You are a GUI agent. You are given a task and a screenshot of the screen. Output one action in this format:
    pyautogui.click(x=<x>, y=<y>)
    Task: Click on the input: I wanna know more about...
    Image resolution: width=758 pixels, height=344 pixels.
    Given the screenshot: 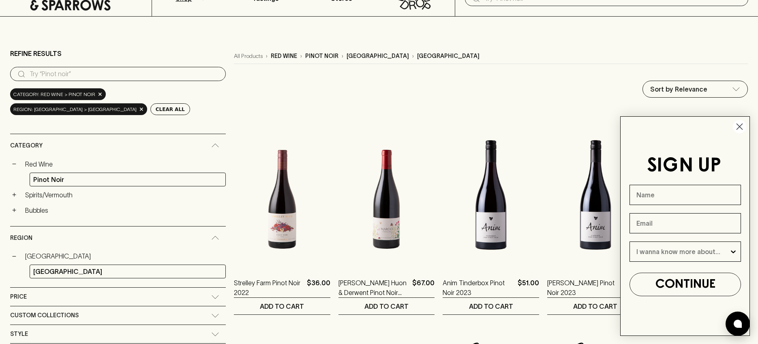 What is the action you would take?
    pyautogui.click(x=683, y=252)
    